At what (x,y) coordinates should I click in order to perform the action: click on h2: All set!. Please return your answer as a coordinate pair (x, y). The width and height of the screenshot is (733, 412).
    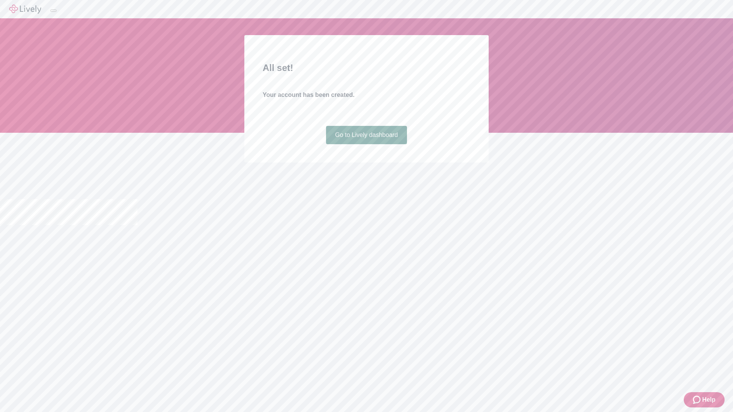
    Looking at the image, I should click on (367, 68).